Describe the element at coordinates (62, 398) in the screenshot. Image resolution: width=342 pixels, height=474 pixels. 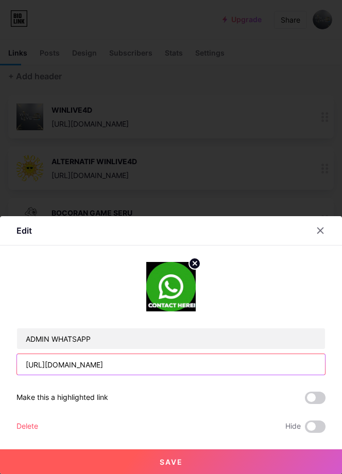
I see `div: Make this a highlighted link` at that location.